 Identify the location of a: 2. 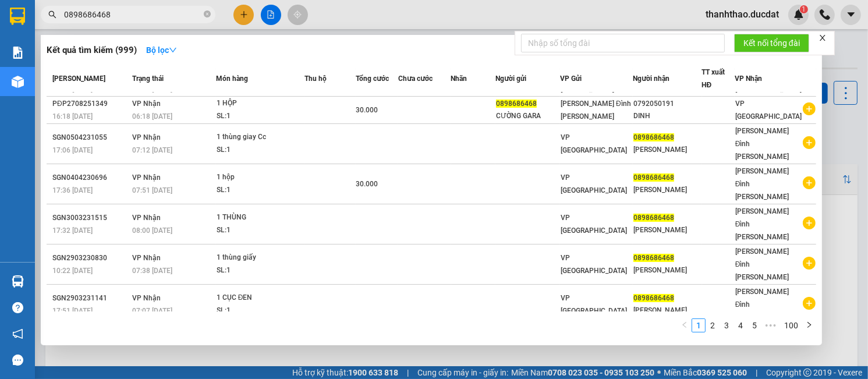
(712, 326).